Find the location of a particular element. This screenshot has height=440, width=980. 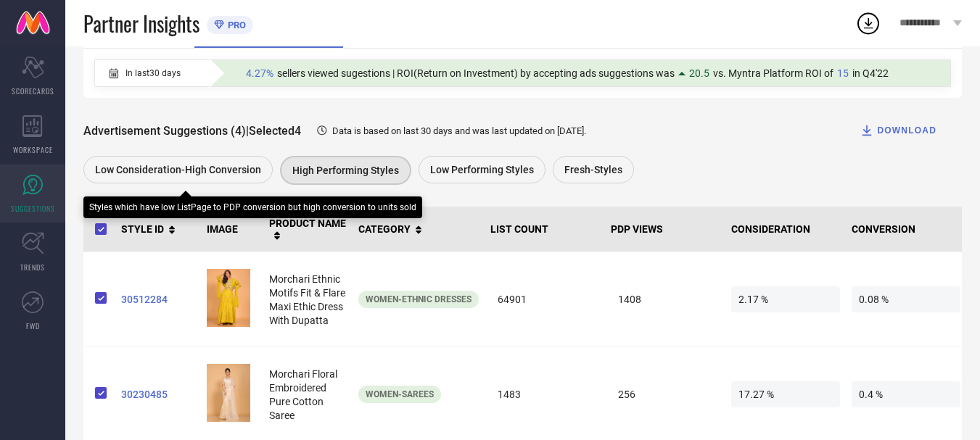

span: PRO is located at coordinates (235, 24).